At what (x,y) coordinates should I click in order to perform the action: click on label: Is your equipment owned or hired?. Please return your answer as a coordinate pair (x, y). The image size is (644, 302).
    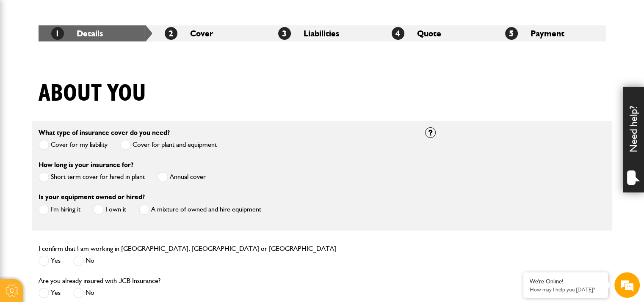
    Looking at the image, I should click on (92, 197).